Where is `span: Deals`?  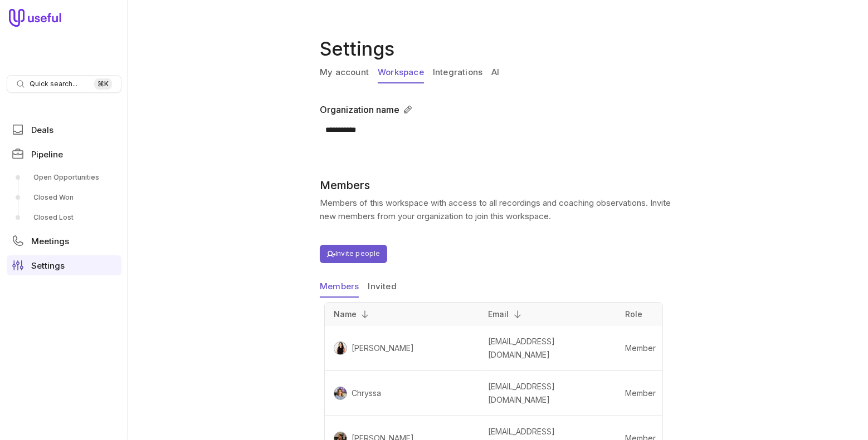
span: Deals is located at coordinates (42, 129).